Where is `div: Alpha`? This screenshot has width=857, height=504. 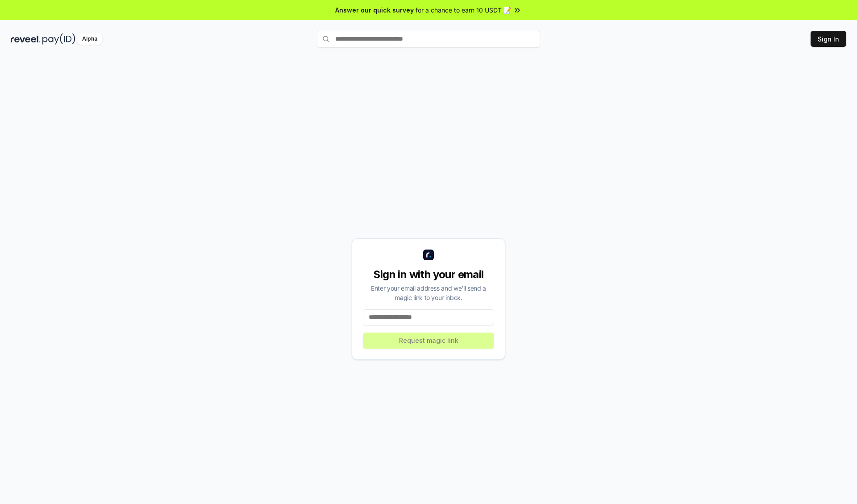 div: Alpha is located at coordinates (90, 39).